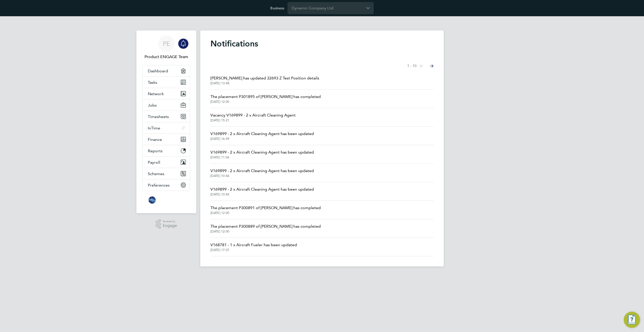 Image resolution: width=644 pixels, height=332 pixels. I want to click on span: Jobs, so click(152, 105).